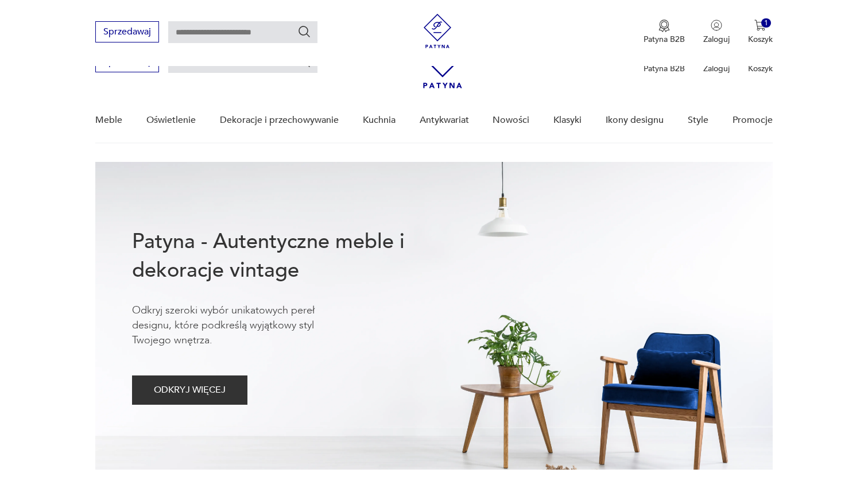  What do you see at coordinates (753, 120) in the screenshot?
I see `a: Promocje` at bounding box center [753, 120].